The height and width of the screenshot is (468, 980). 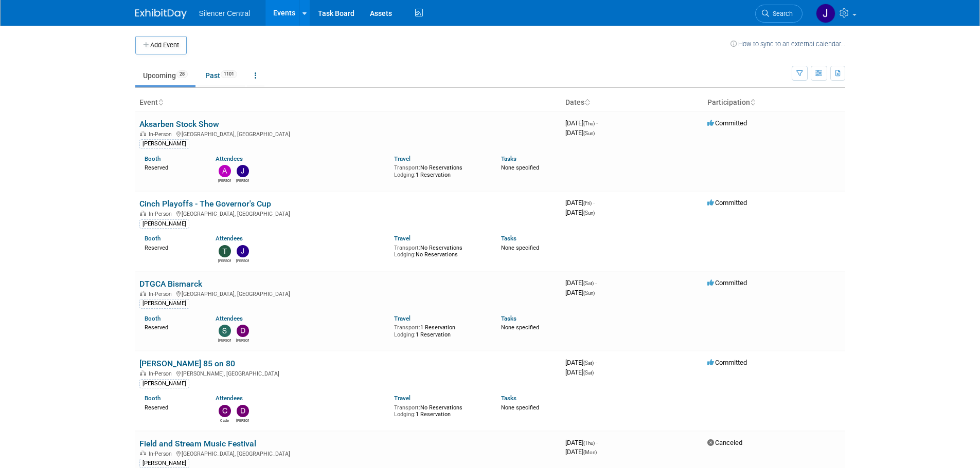 What do you see at coordinates (224, 180) in the screenshot?
I see `div: Andrew Sorenson` at bounding box center [224, 180].